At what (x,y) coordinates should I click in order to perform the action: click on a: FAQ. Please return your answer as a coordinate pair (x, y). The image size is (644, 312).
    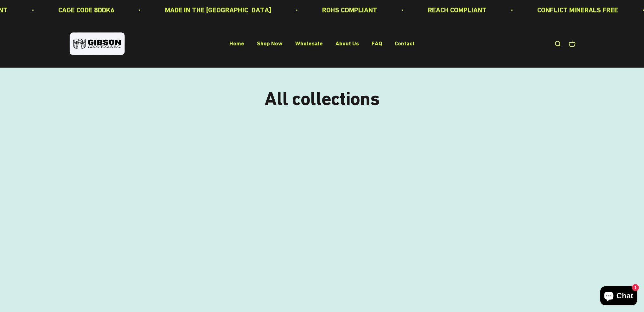
    Looking at the image, I should click on (377, 43).